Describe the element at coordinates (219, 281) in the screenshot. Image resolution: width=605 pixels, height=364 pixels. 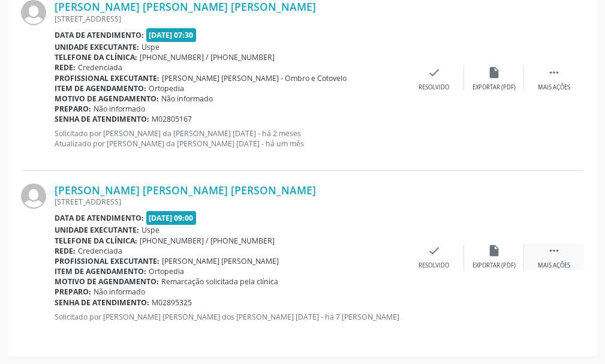
I see `span: Remarcação solicitada pela clínica` at that location.